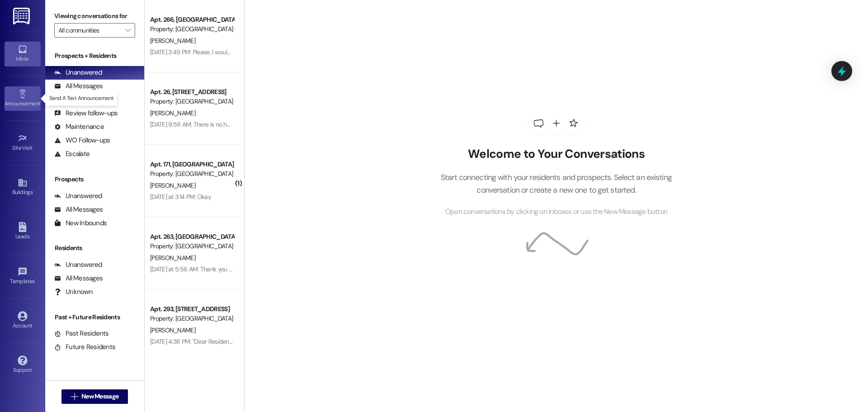  I want to click on div: Past Residents, so click(81, 333).